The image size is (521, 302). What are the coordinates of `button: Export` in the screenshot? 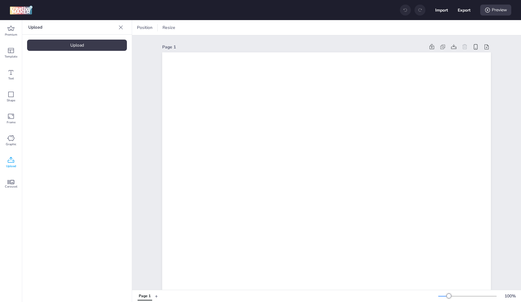 It's located at (464, 10).